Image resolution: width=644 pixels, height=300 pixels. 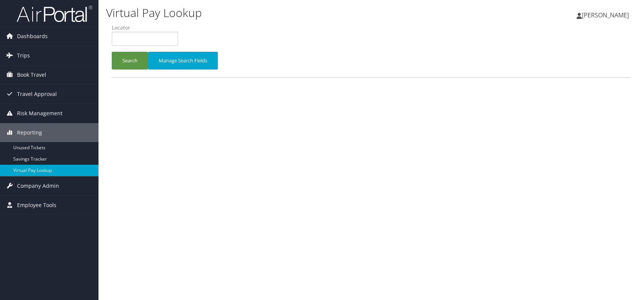 What do you see at coordinates (147, 28) in the screenshot?
I see `label: Locator` at bounding box center [147, 28].